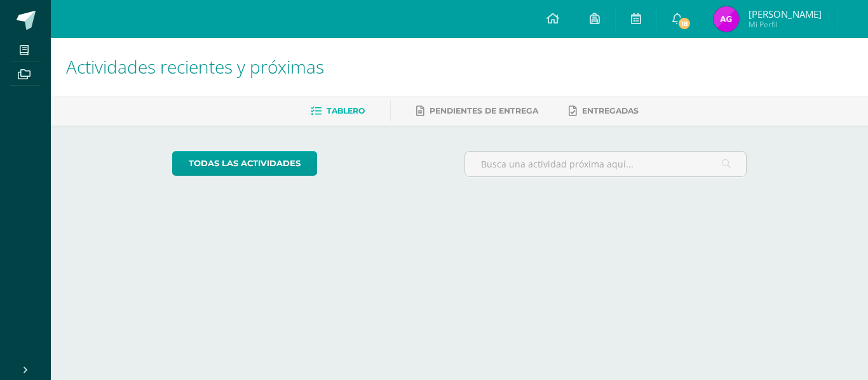 The height and width of the screenshot is (380, 868). I want to click on a: Pendientes de entrega, so click(477, 111).